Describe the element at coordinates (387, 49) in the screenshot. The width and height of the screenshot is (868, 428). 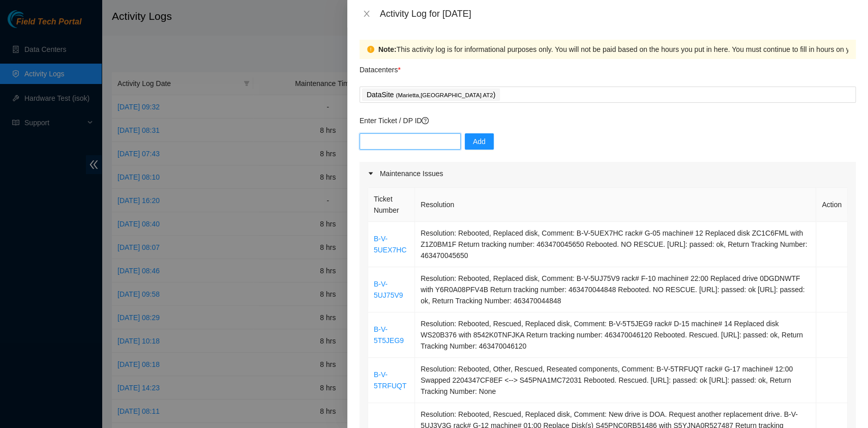
I see `strong: Note:` at that location.